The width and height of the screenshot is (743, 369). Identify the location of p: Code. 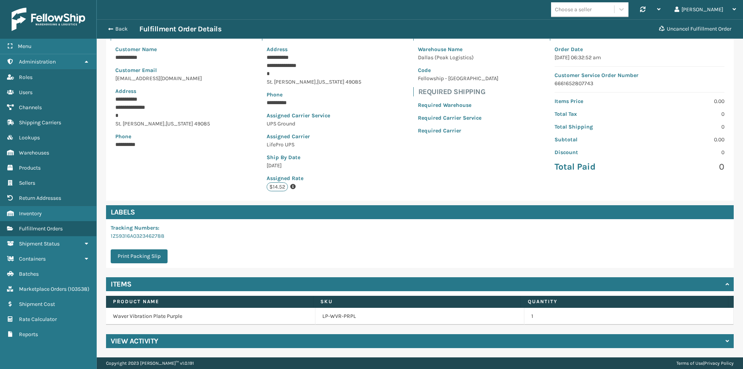
(458, 70).